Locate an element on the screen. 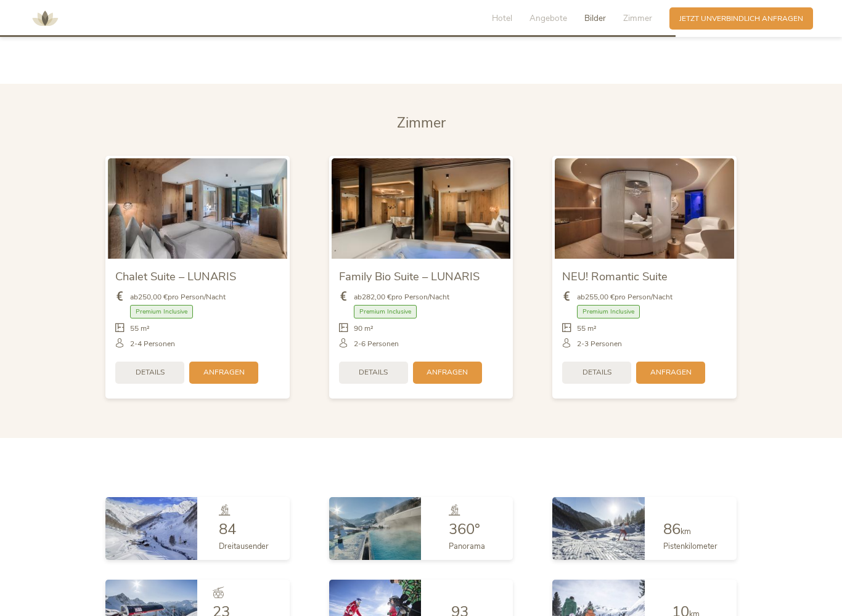 The height and width of the screenshot is (616, 842). img: NEU! Romantic Suite is located at coordinates (644, 208).